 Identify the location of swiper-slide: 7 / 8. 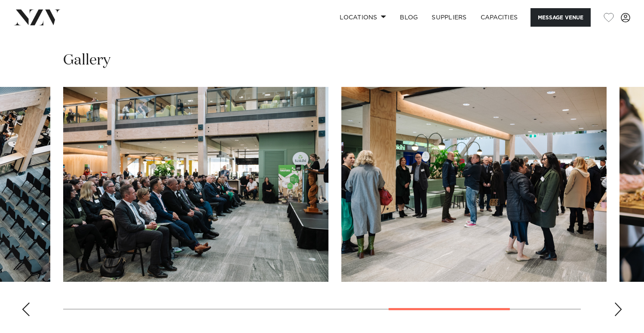
(474, 184).